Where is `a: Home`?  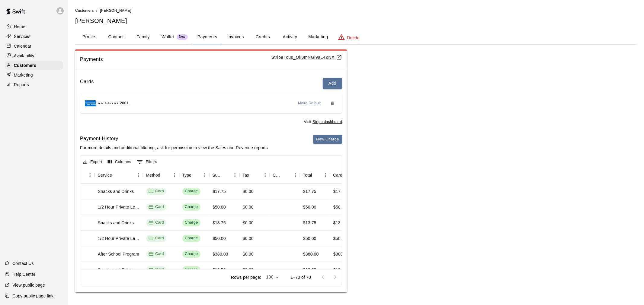 a: Home is located at coordinates (34, 27).